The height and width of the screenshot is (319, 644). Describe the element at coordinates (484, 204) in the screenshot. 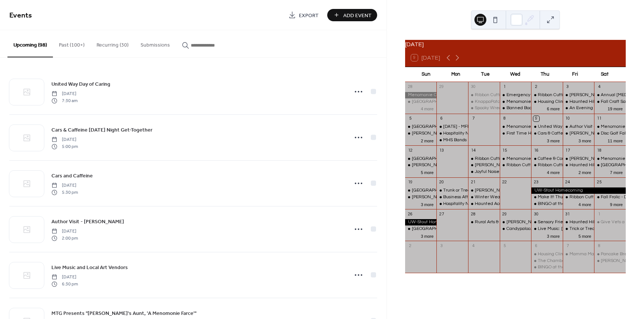

I see `div: Haunted Accessories Workshop` at that location.